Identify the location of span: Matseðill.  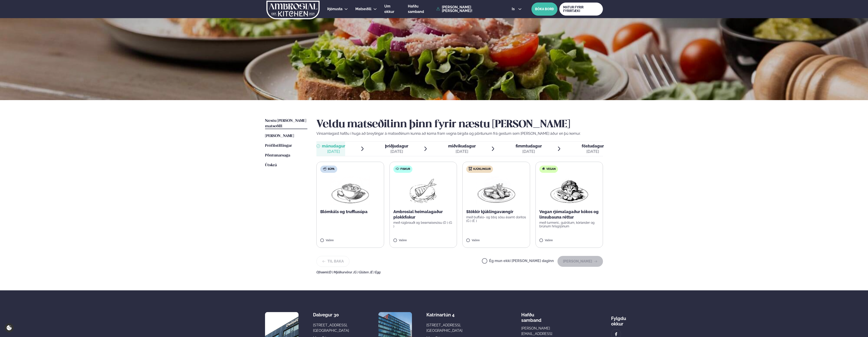
(364, 9).